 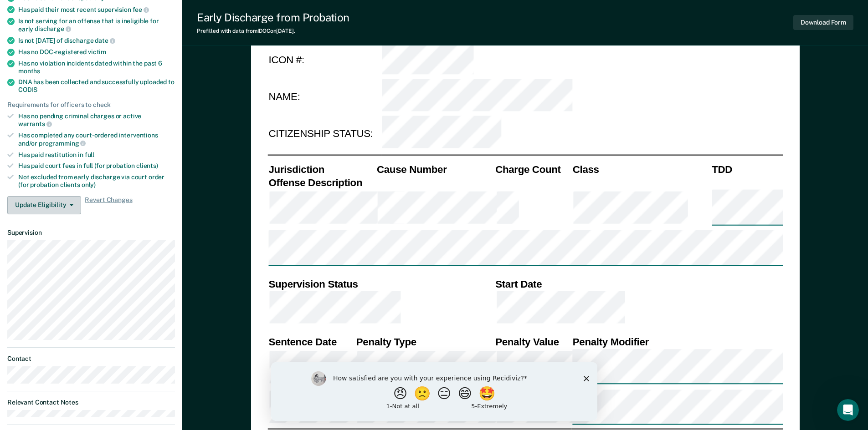 I want to click on div: Has paid their most recent supervision, so click(x=97, y=10).